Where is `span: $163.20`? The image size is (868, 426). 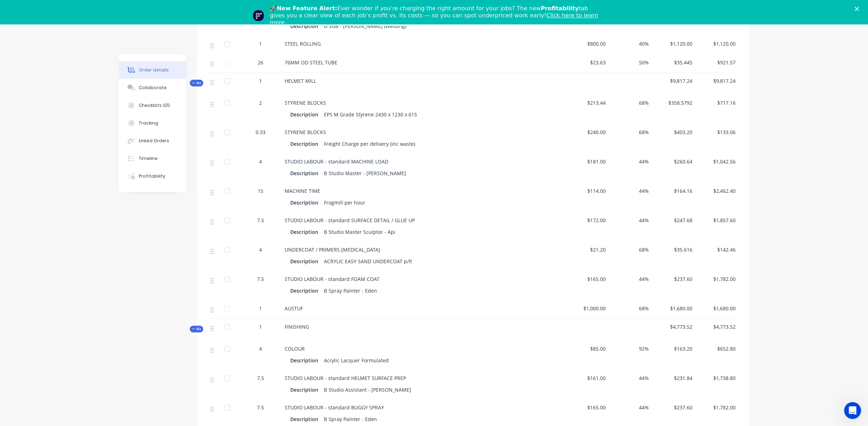 span: $163.20 is located at coordinates (673, 349).